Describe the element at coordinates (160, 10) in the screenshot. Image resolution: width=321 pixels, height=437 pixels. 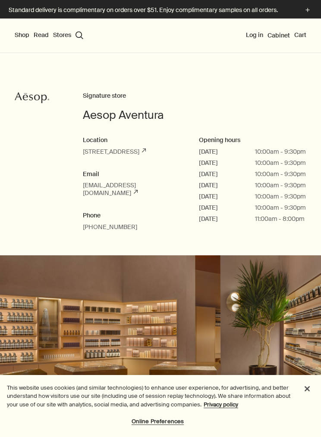
I see `button: Standard delivery is complimentary on orders over $51. Enjoy complimentary samples on all orders.` at that location.